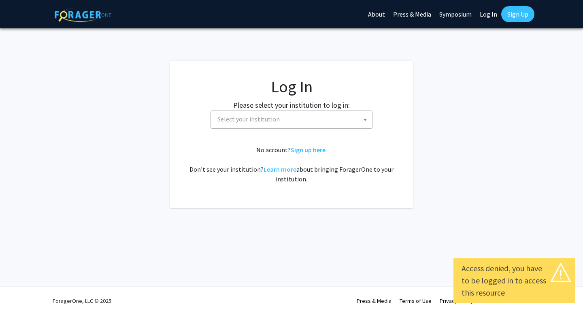  What do you see at coordinates (308, 150) in the screenshot?
I see `a: Sign up here` at bounding box center [308, 150].